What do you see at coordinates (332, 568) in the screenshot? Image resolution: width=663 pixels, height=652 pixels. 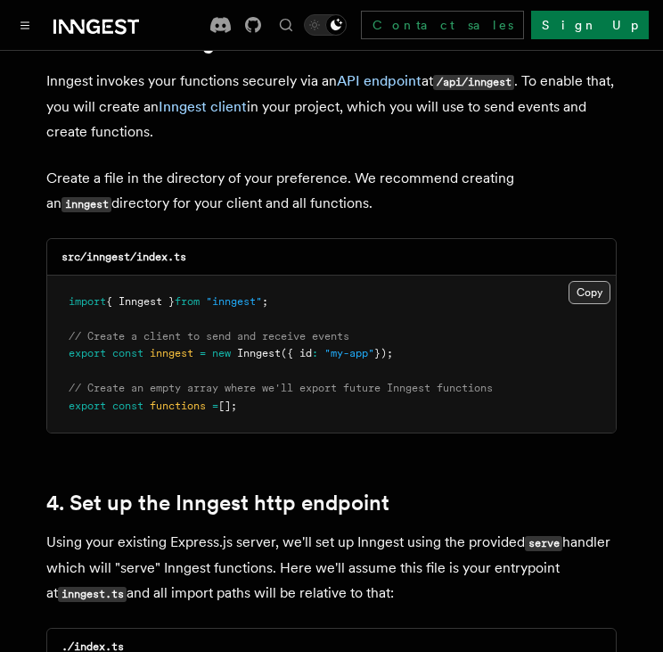 I see `p: Using your existing Express.js server, we'll set up Inngest using the provided handler which will...` at bounding box center [332, 568].